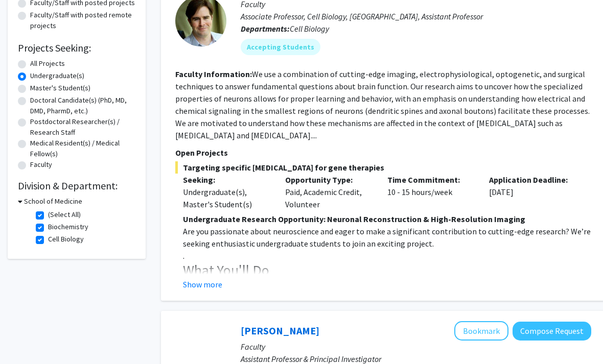 The image size is (603, 364). What do you see at coordinates (83, 149) in the screenshot?
I see `label: Medical Resident(s) / Medical Fellow(s)` at bounding box center [83, 149].